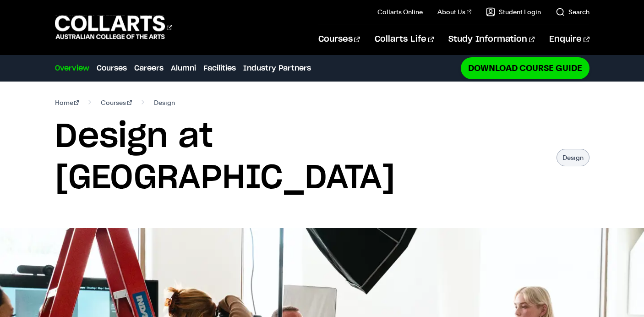 The image size is (644, 317). I want to click on p: Design, so click(573, 157).